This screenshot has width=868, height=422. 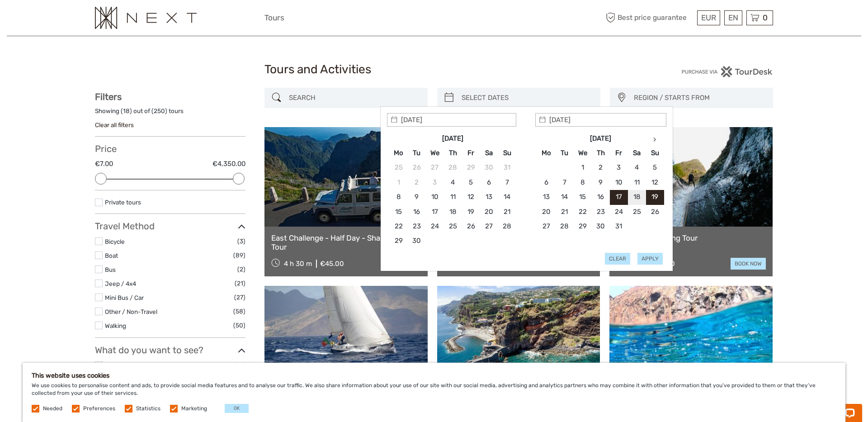 I want to click on p: Chat now, so click(x=57, y=19).